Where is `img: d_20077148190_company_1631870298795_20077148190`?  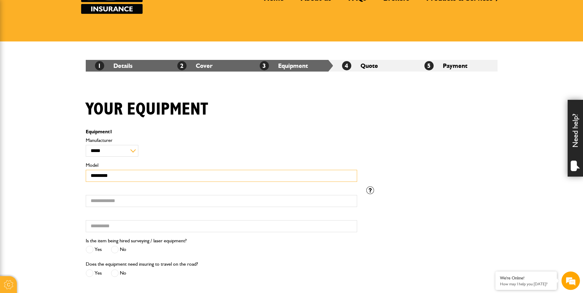 img: d_20077148190_company_1631870298795_20077148190 is located at coordinates (18, 38).